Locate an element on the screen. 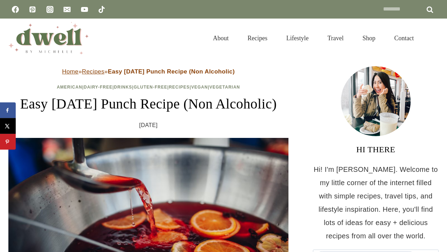  a: American is located at coordinates (70, 87).